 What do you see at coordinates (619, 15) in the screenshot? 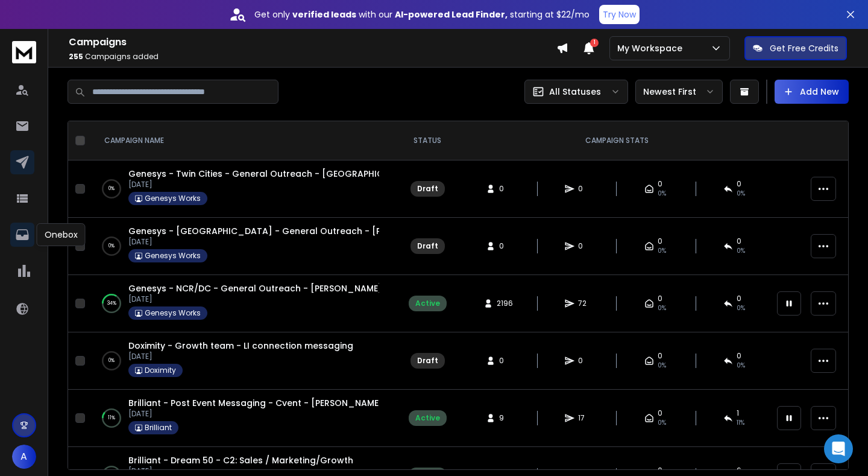
I see `button: Try Now` at bounding box center [619, 15].